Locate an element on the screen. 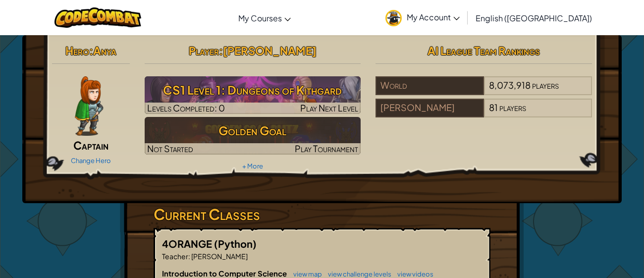  a: + More is located at coordinates (253, 166).